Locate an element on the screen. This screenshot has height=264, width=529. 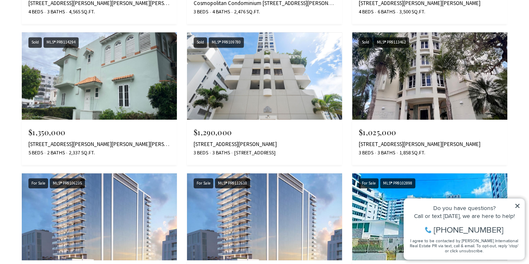
span: $1,025,000 is located at coordinates (377, 132).